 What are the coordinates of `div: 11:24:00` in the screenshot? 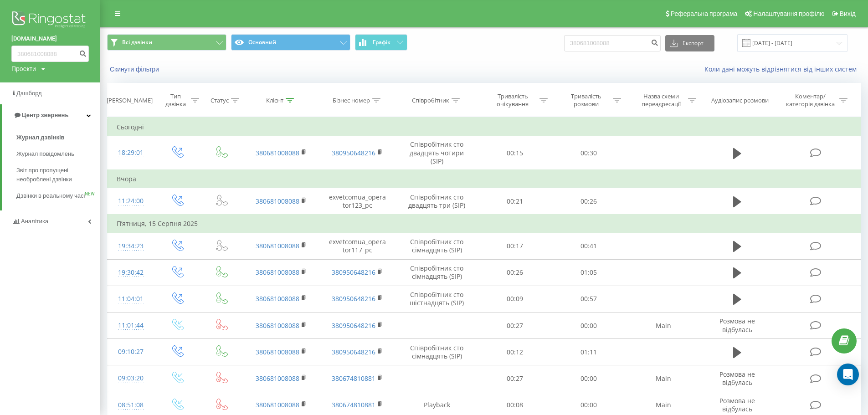 It's located at (131, 201).